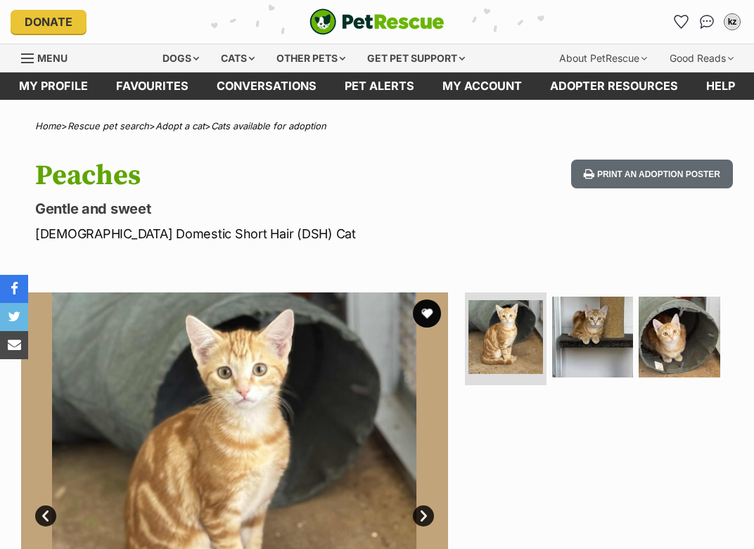 The height and width of the screenshot is (549, 754). I want to click on a: Next, so click(423, 516).